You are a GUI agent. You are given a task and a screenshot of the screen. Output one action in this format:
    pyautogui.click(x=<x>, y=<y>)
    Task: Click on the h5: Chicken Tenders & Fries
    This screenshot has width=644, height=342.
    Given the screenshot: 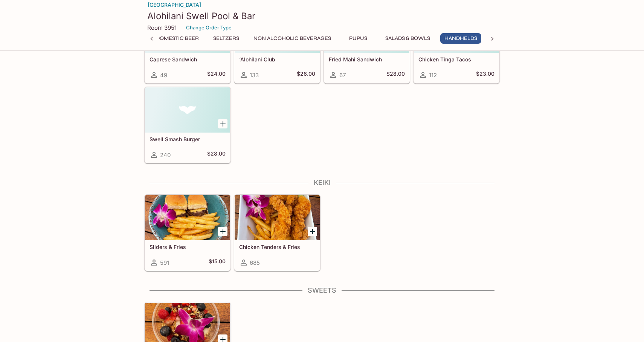 What is the action you would take?
    pyautogui.click(x=277, y=247)
    